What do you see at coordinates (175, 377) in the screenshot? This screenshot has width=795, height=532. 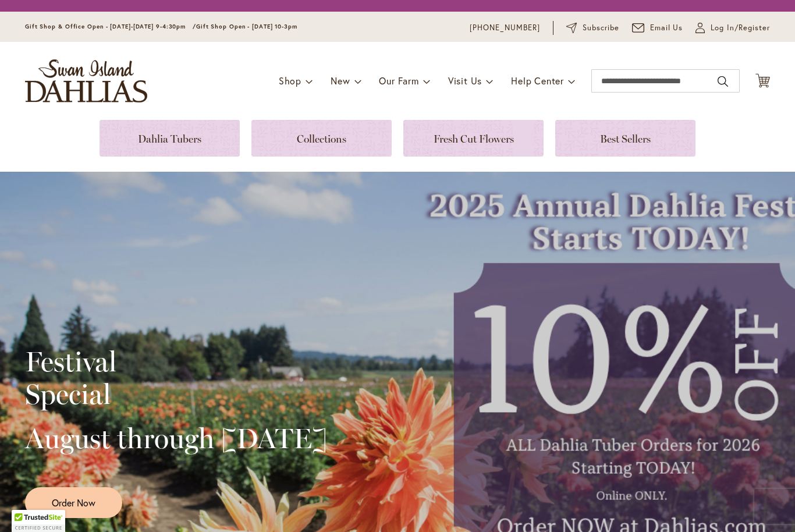 I see `h2: Festival Special` at bounding box center [175, 377].